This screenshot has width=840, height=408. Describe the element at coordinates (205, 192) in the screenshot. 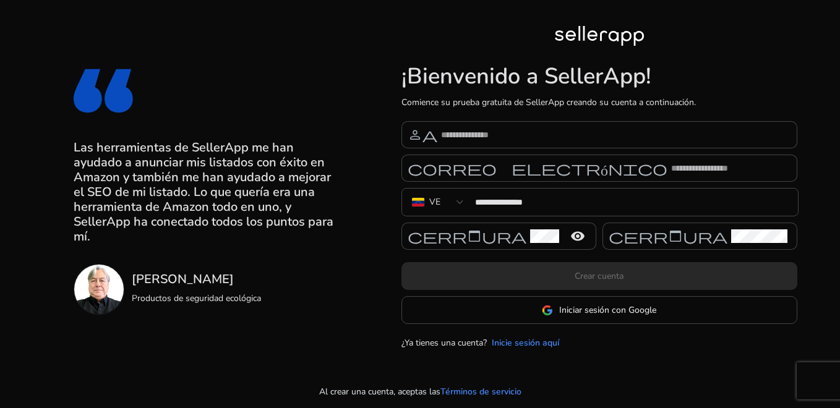

I see `h3: Las herramientas de SellerApp me han ayudado a anunciar mis listados con éxito en Amazon y tambié...` at that location.